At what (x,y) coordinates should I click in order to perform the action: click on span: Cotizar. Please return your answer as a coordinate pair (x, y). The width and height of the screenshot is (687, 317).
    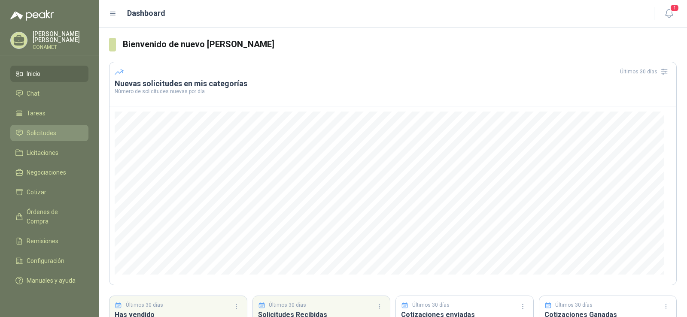
    Looking at the image, I should click on (37, 192).